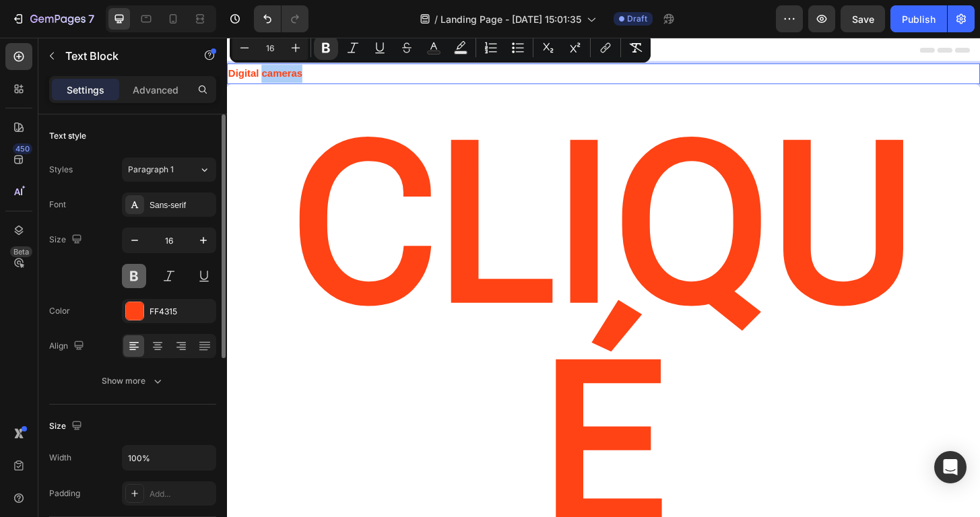  I want to click on button: Show more, so click(133, 381).